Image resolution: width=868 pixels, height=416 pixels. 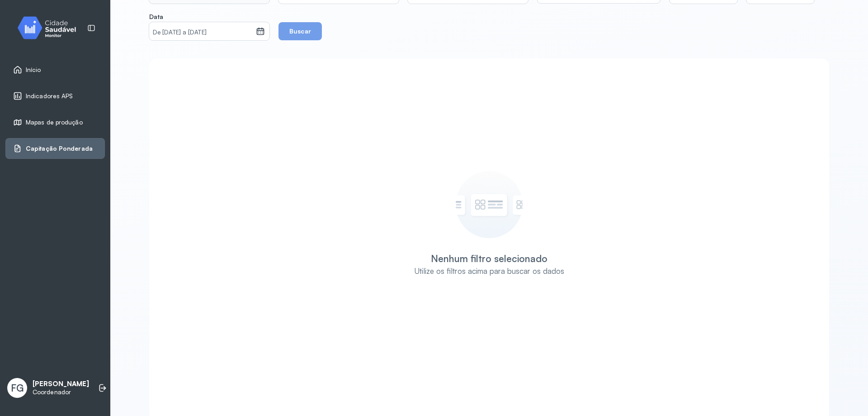 What do you see at coordinates (55, 122) in the screenshot?
I see `span: Mapas de produção` at bounding box center [55, 122].